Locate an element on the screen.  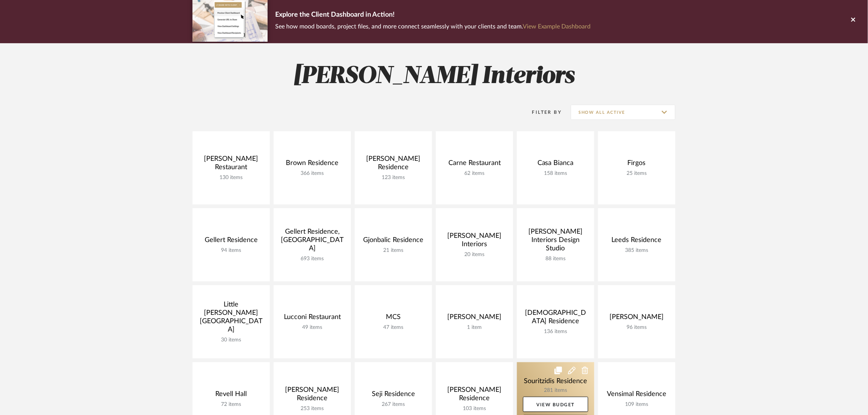
div: 123 items is located at coordinates (393, 178).